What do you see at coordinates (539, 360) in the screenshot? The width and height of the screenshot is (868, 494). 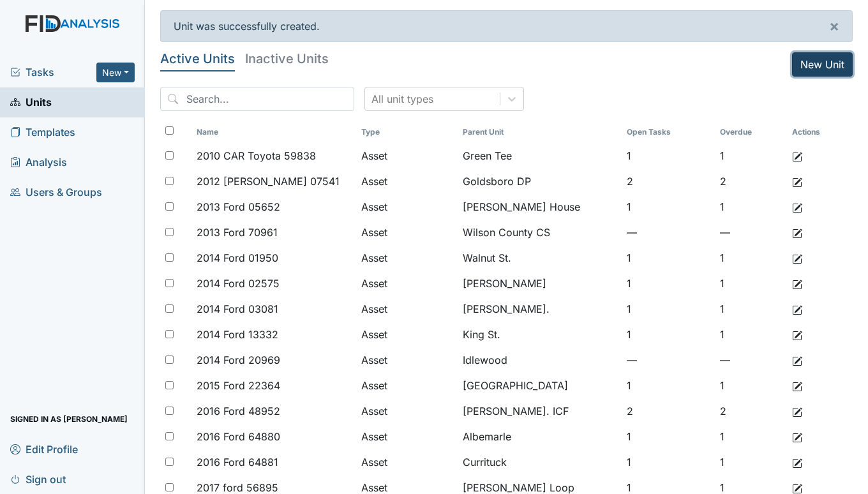 I see `td: Idlewood` at bounding box center [539, 360].